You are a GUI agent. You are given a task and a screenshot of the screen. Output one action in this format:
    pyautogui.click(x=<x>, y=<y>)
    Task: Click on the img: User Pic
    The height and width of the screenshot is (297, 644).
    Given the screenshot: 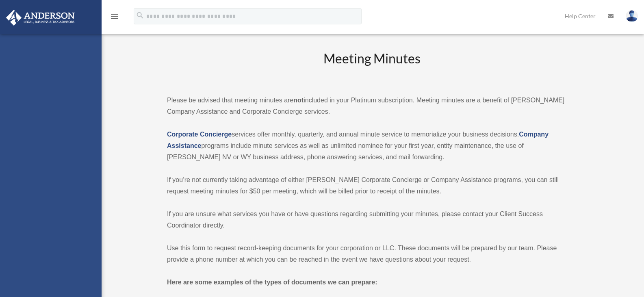 What is the action you would take?
    pyautogui.click(x=632, y=16)
    